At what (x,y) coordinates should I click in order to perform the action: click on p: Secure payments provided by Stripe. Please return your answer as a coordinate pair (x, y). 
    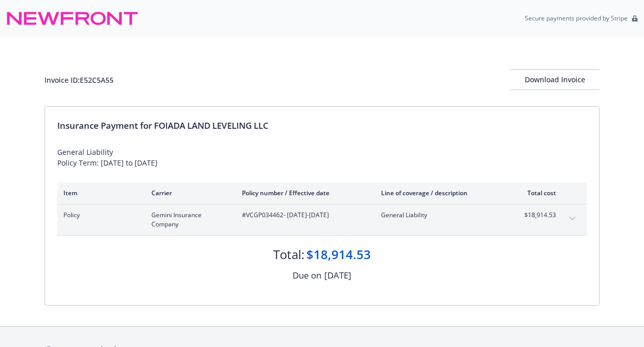
    Looking at the image, I should click on (576, 18).